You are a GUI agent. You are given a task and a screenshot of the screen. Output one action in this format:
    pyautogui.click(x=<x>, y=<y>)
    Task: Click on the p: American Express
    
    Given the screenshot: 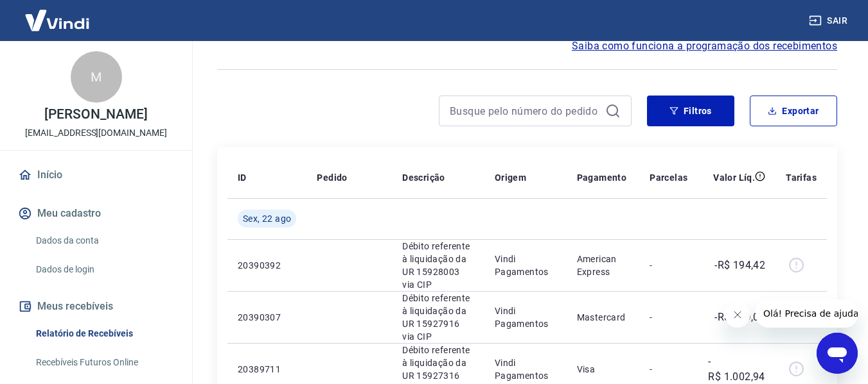 What is the action you would take?
    pyautogui.click(x=603, y=265)
    